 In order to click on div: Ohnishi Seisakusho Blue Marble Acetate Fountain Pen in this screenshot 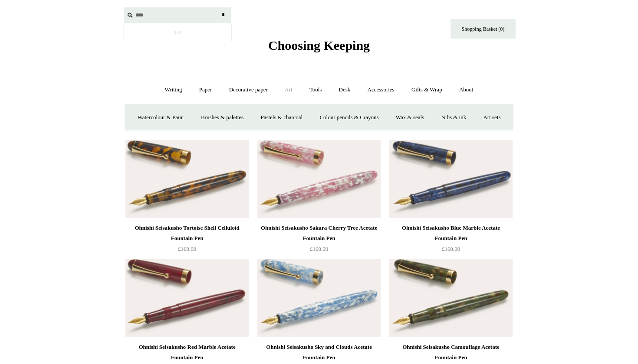, I will do `click(451, 233)`.